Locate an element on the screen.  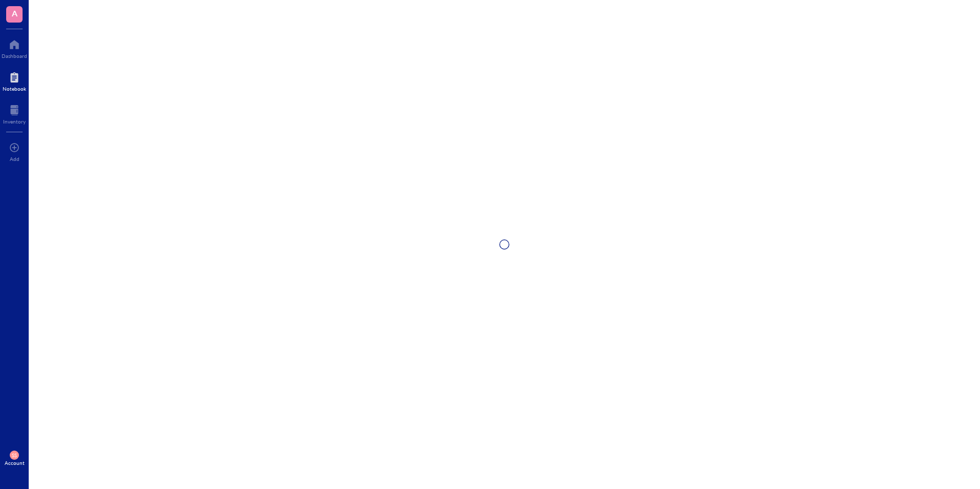
div: Inventory is located at coordinates (15, 121).